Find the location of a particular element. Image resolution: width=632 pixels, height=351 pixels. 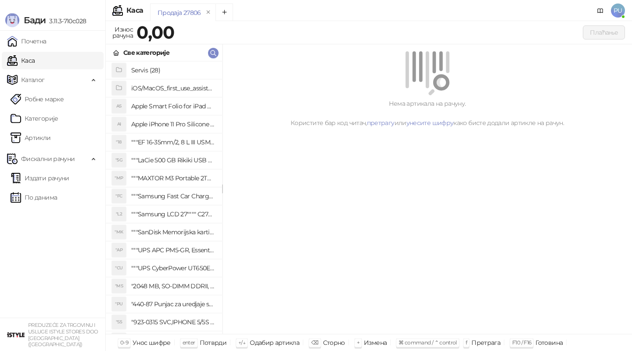

div: Претрага is located at coordinates (486, 343).